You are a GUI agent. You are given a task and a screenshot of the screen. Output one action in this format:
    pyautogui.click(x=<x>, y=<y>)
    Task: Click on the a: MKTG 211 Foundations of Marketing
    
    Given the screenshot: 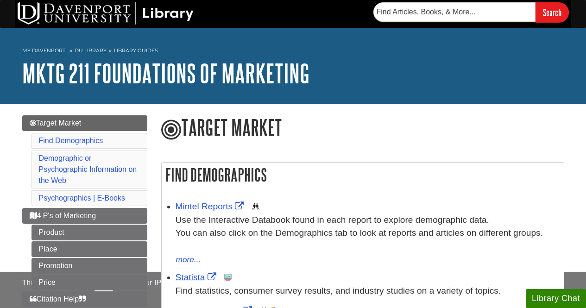 What is the action you would take?
    pyautogui.click(x=166, y=73)
    